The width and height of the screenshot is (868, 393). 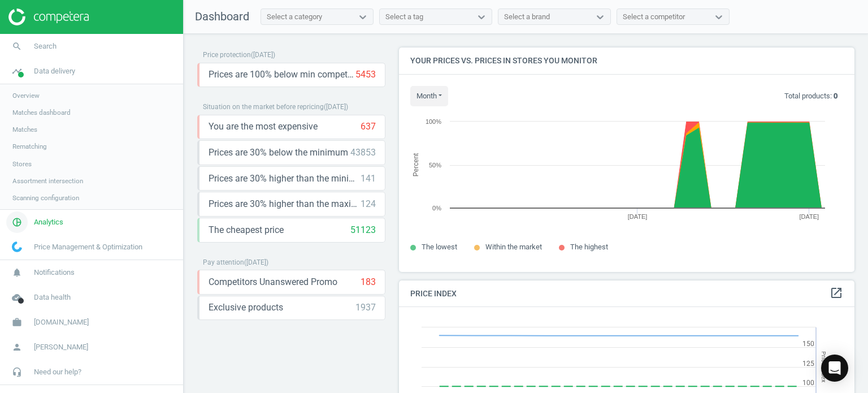 What do you see at coordinates (25, 130) in the screenshot?
I see `span: Matches` at bounding box center [25, 130].